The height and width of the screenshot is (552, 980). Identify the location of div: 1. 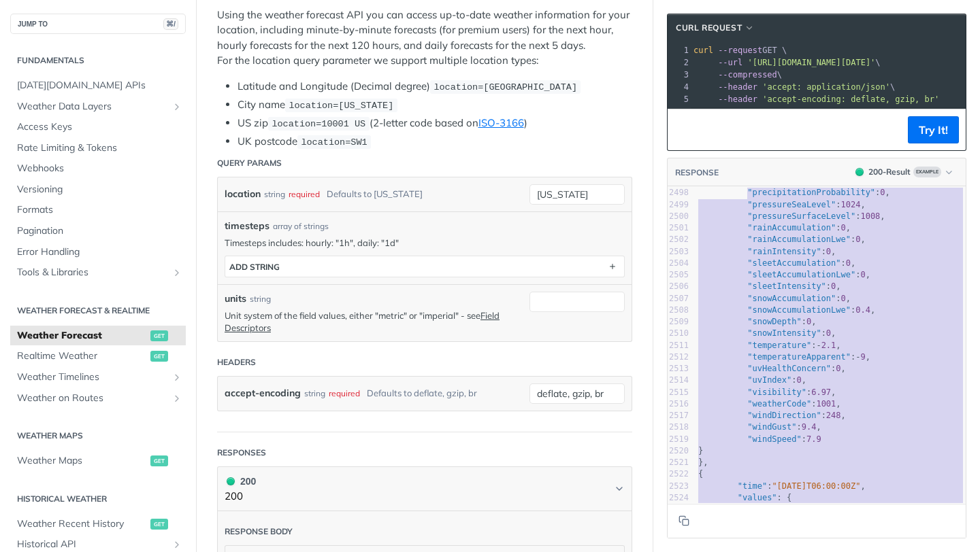
(679, 50).